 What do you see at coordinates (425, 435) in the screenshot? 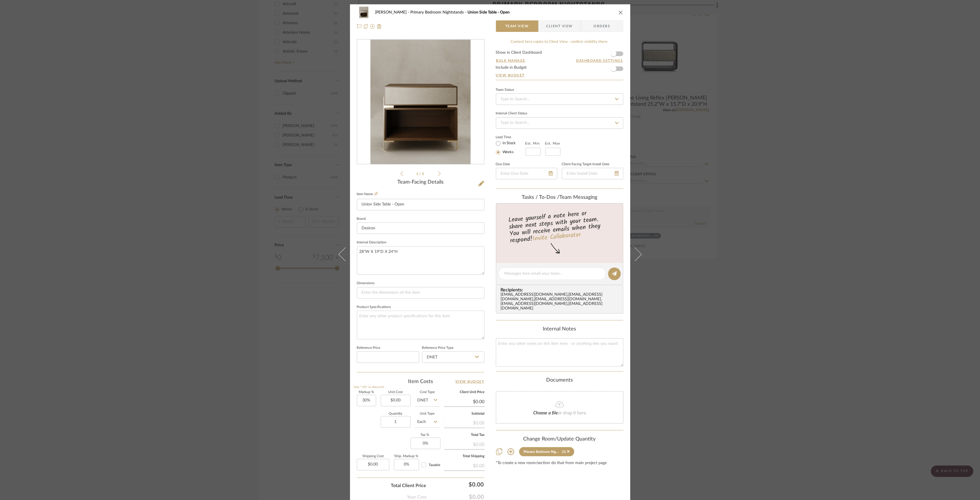
I see `label: Tax %` at bounding box center [425, 435].